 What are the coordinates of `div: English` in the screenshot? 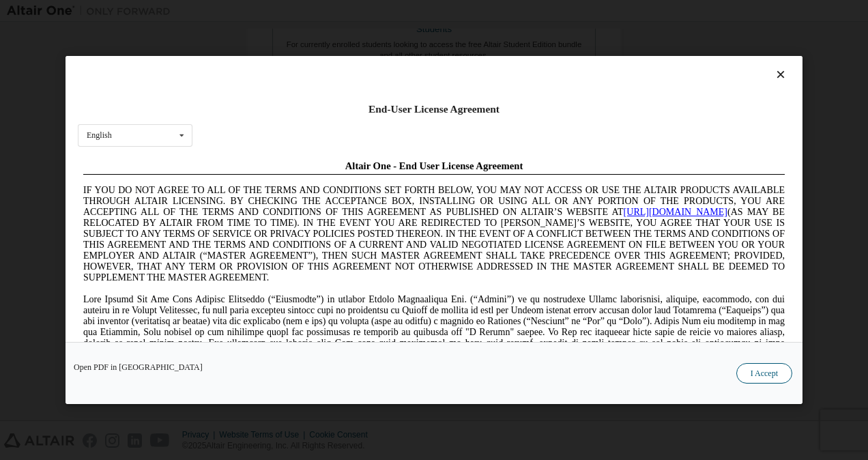 It's located at (99, 135).